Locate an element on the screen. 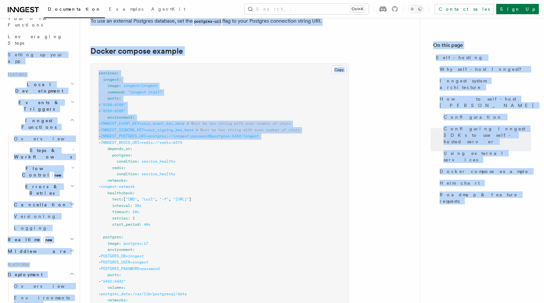  span: Configuration is located at coordinates (473, 117).